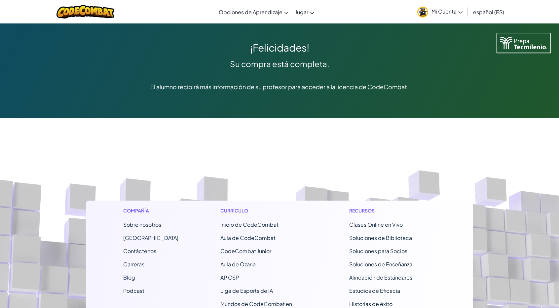 The image size is (559, 308). What do you see at coordinates (229, 277) in the screenshot?
I see `a: AP CSP` at bounding box center [229, 277].